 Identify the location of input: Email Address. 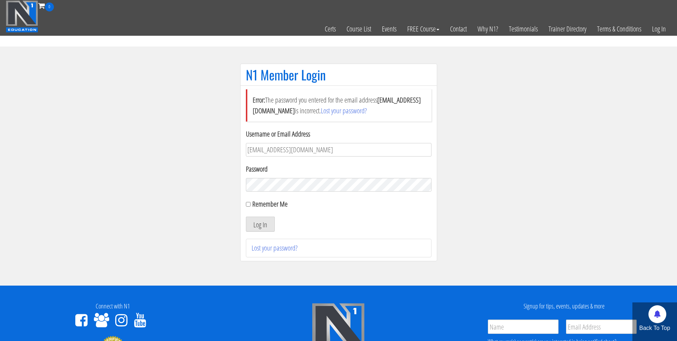
(602, 326).